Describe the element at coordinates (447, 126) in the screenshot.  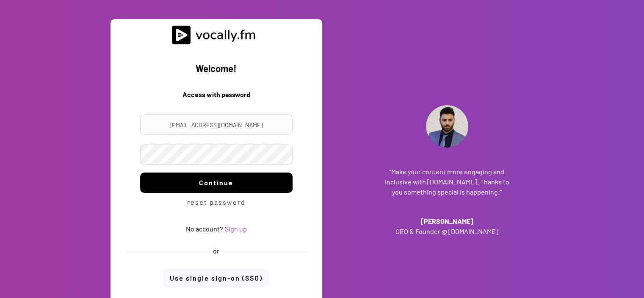
I see `img: Addante_Profile.png` at that location.